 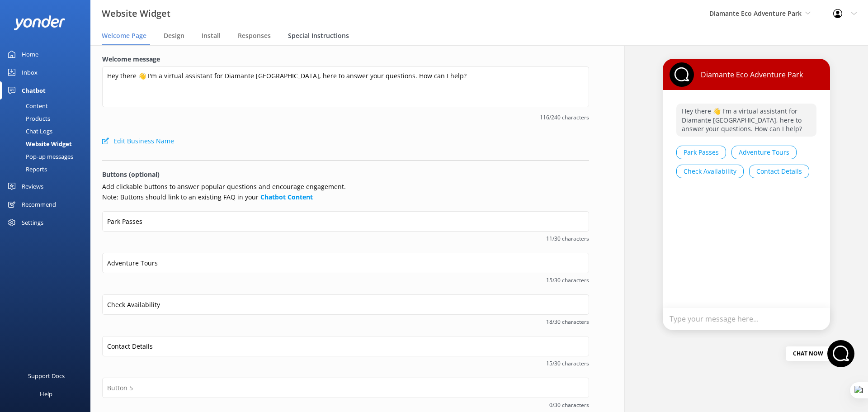 I want to click on span: Welcome Page, so click(x=124, y=36).